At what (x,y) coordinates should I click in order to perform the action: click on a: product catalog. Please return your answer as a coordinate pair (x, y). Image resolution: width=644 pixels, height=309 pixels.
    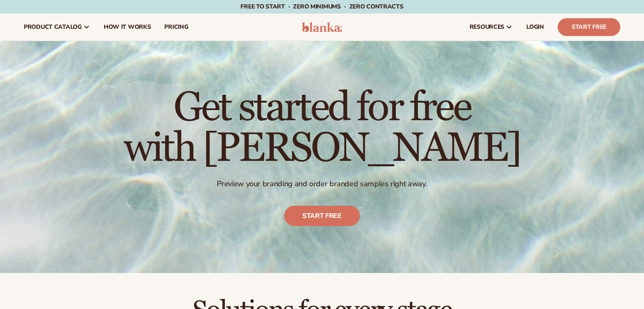
    Looking at the image, I should click on (57, 27).